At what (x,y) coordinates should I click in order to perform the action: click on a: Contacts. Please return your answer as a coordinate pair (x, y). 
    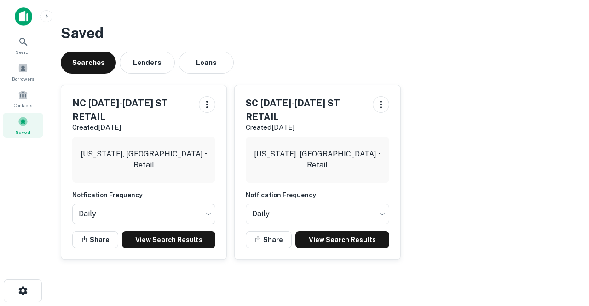
    Looking at the image, I should click on (23, 98).